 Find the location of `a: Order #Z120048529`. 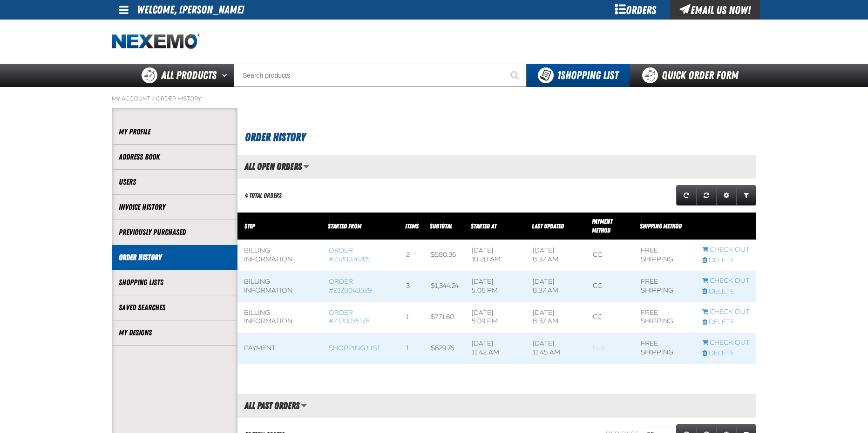

a: Order #Z120048529 is located at coordinates (350, 286).